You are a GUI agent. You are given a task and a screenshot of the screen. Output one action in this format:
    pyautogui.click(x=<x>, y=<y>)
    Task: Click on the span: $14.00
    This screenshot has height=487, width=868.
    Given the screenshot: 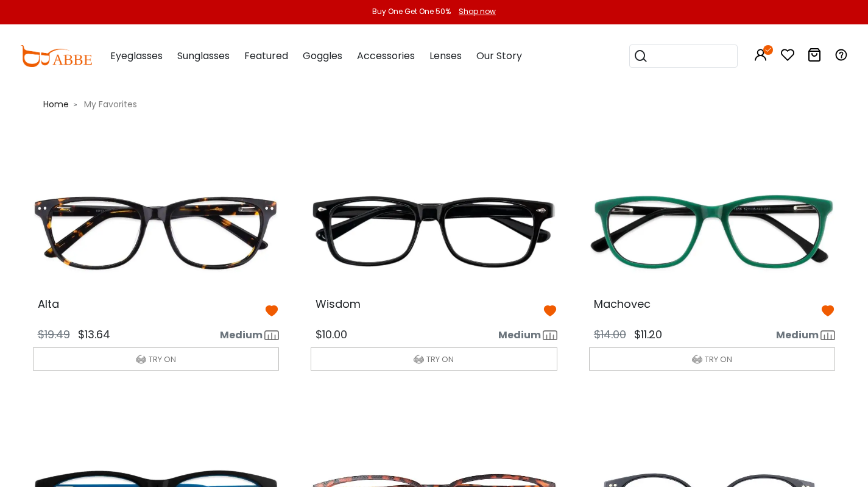 What is the action you would take?
    pyautogui.click(x=610, y=334)
    